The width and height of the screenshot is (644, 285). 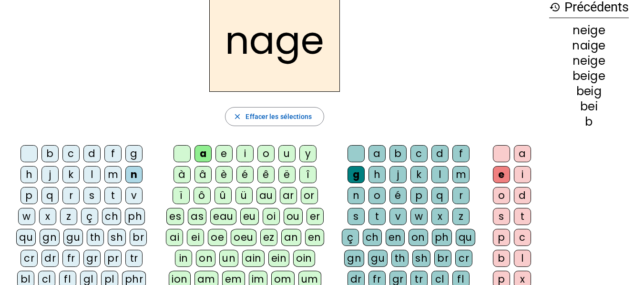 What do you see at coordinates (197, 216) in the screenshot?
I see `div: as` at bounding box center [197, 216].